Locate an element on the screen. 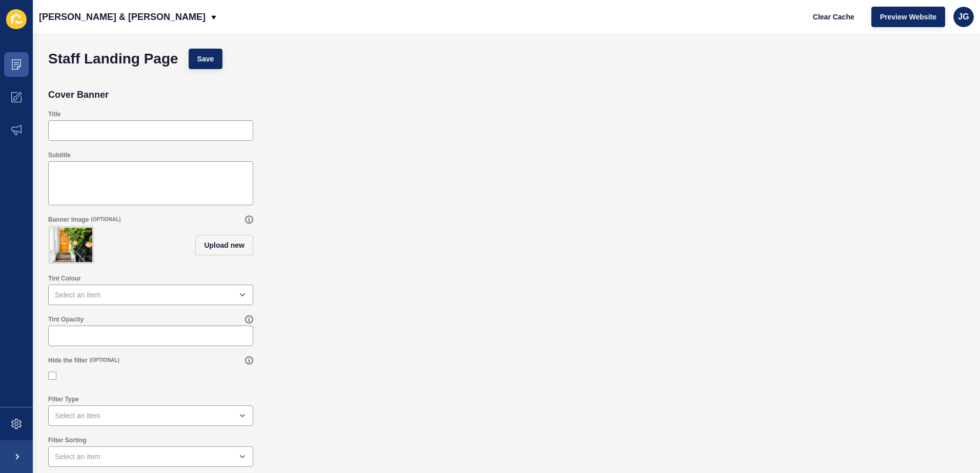  h2: Cover Banner is located at coordinates (78, 95).